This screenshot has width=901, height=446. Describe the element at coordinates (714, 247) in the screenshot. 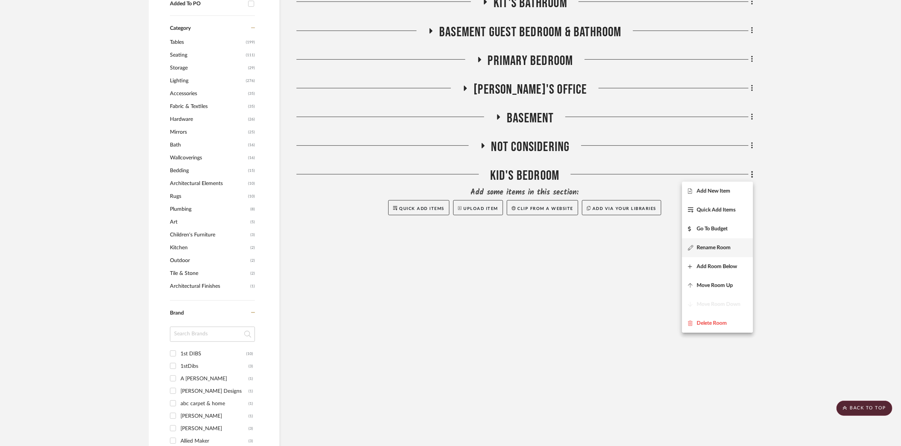

I see `span: Rename Room` at that location.